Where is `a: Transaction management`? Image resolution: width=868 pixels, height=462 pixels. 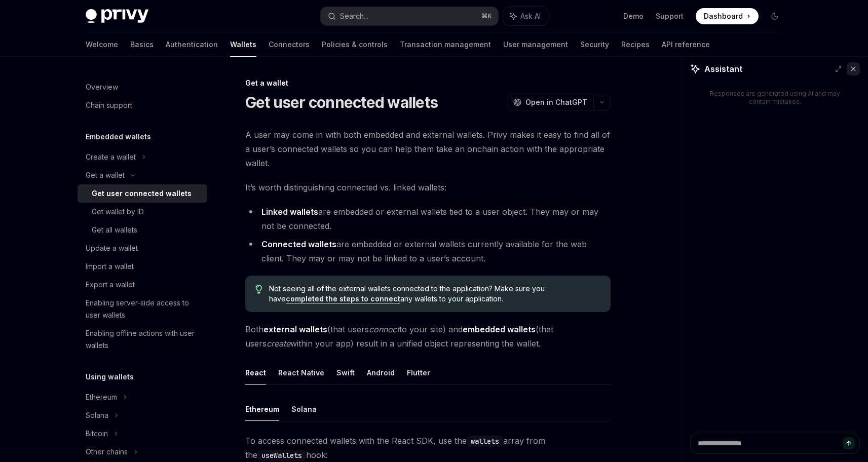 a: Transaction management is located at coordinates (446, 45).